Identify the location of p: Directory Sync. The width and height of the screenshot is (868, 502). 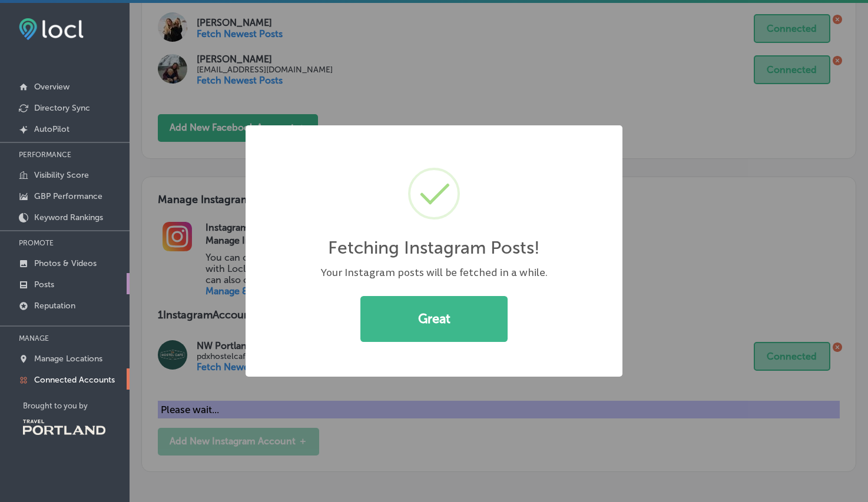
(62, 108).